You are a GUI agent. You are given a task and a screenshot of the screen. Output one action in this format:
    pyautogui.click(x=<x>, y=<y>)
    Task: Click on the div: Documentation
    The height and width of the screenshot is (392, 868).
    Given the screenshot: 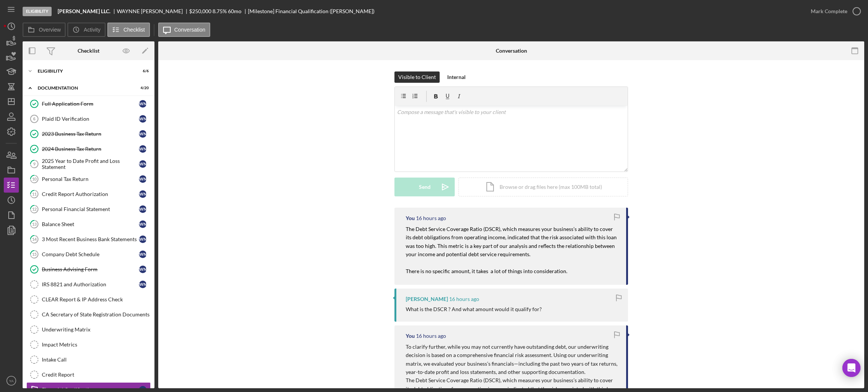 What is the action you would take?
    pyautogui.click(x=84, y=88)
    